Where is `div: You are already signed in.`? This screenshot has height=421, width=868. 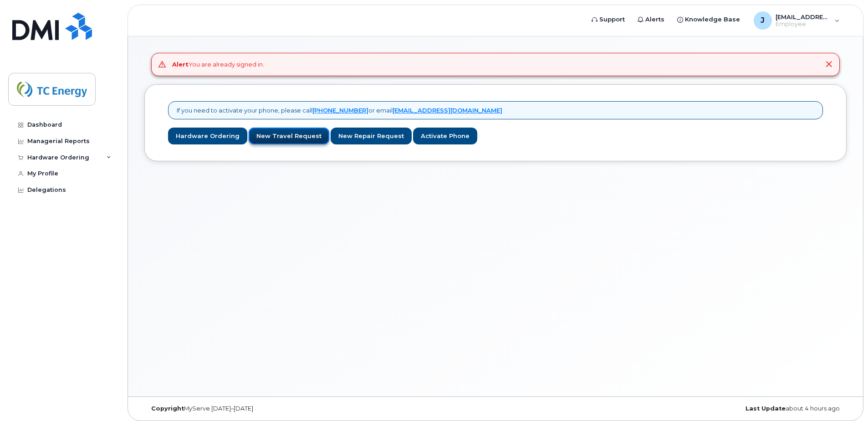 div: You are already signed in. is located at coordinates (218, 64).